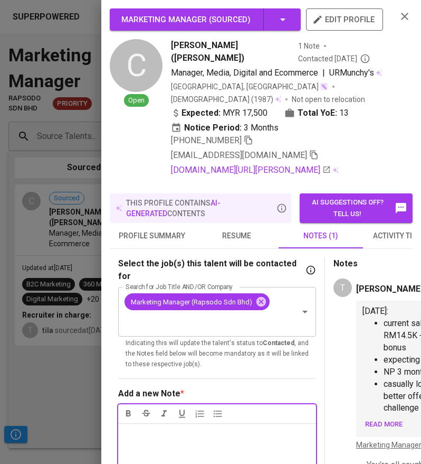 The image size is (421, 464). Describe the element at coordinates (244, 72) in the screenshot. I see `span: Manager, Media, Digital and Ecommerce` at that location.